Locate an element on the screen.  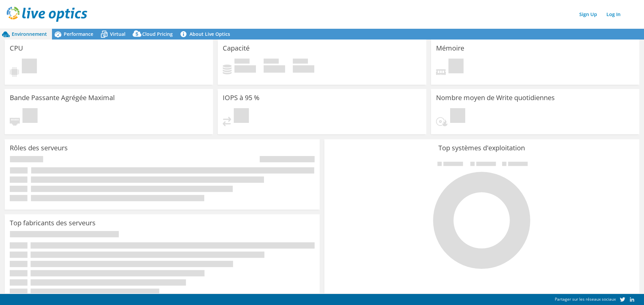
h3: Mémoire is located at coordinates (450, 49).